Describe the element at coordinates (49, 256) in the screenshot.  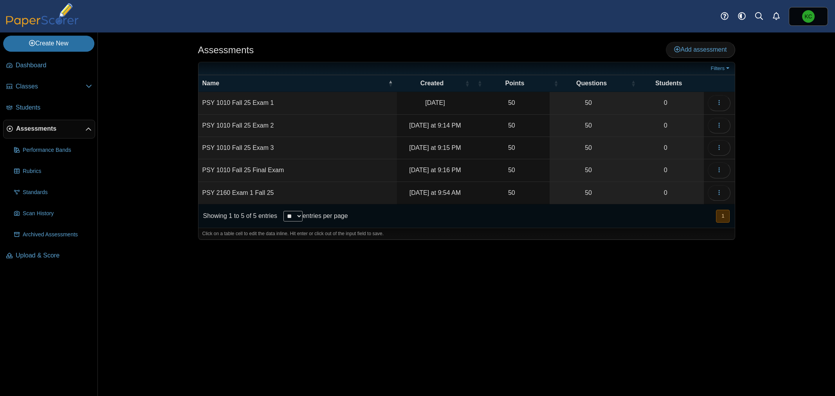
I see `a: Upload & Score` at that location.